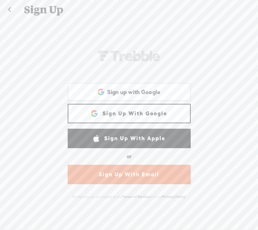  I want to click on a: Sign Up With Apple, so click(129, 139).